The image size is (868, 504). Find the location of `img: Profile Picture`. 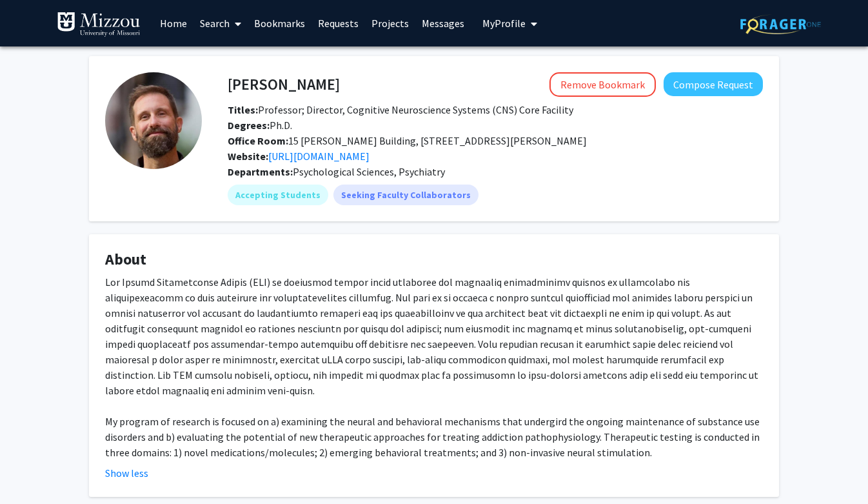

img: Profile Picture is located at coordinates (153, 121).